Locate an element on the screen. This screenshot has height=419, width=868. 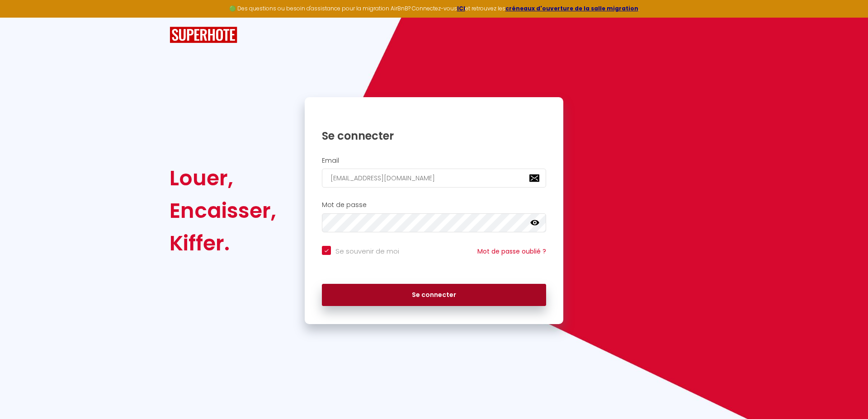
div: Kiffer. is located at coordinates (223, 243).